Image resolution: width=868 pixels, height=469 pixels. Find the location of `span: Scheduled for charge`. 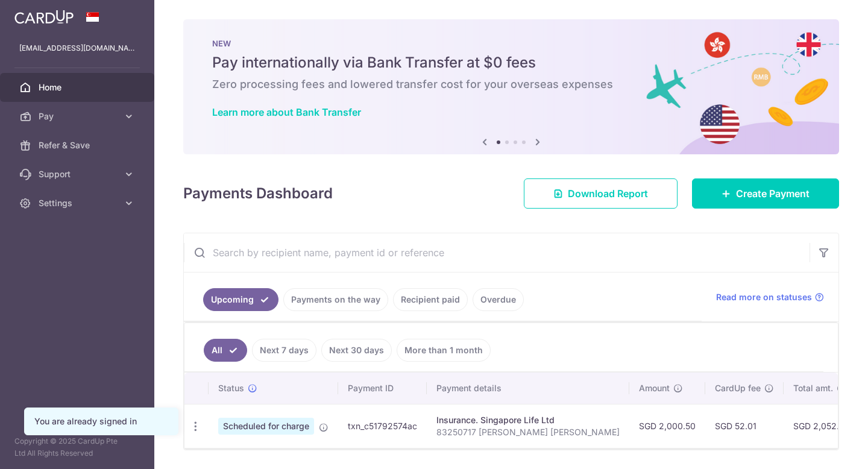

span: Scheduled for charge is located at coordinates (266, 426).